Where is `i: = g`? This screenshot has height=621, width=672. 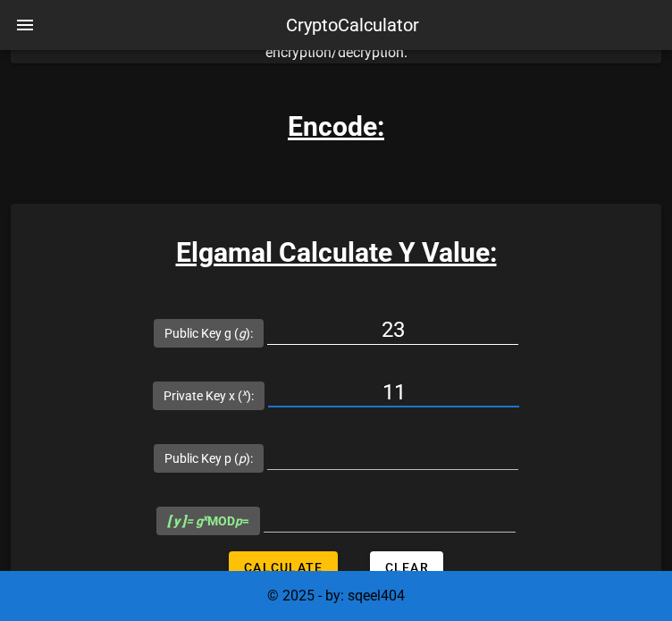
i: = g is located at coordinates (187, 521).